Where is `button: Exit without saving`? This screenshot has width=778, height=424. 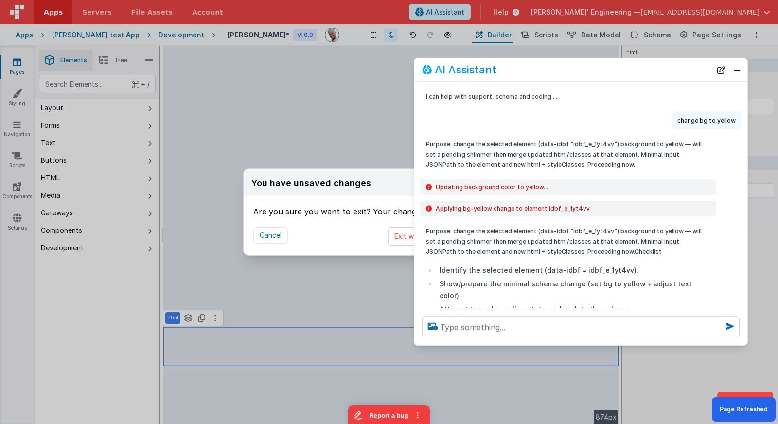
button: Exit without saving is located at coordinates (425, 236).